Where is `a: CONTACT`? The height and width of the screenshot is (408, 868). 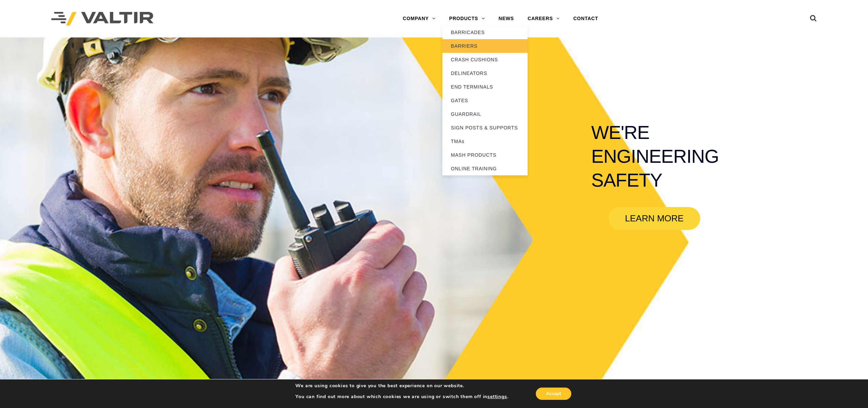 a: CONTACT is located at coordinates (586, 18).